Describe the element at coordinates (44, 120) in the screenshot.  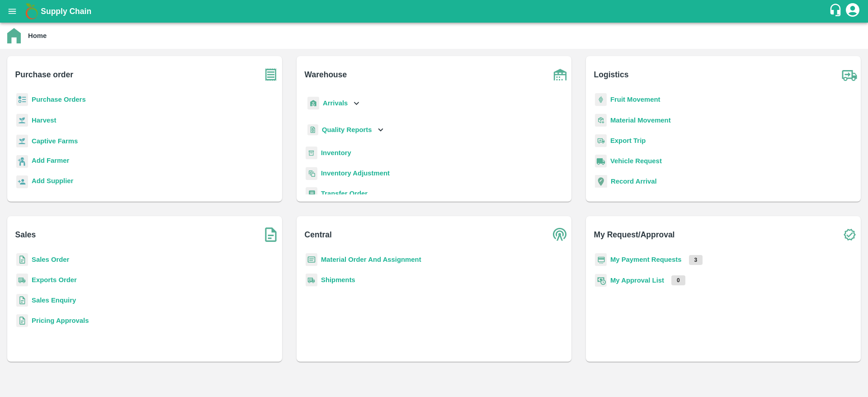
I see `b: Harvest` at that location.